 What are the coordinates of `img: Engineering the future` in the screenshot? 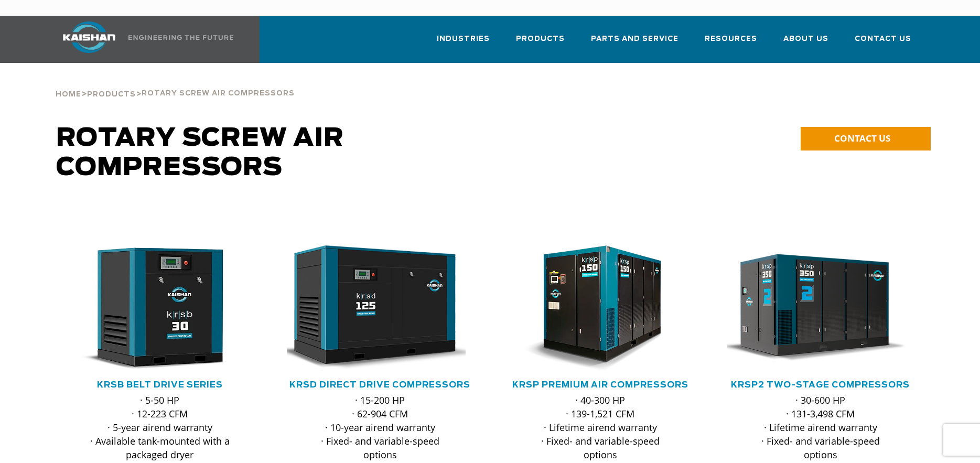 It's located at (181, 38).